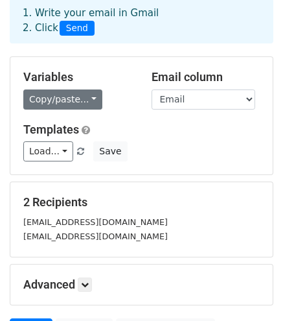  Describe the element at coordinates (141, 202) in the screenshot. I see `h5: 2 Recipients` at that location.